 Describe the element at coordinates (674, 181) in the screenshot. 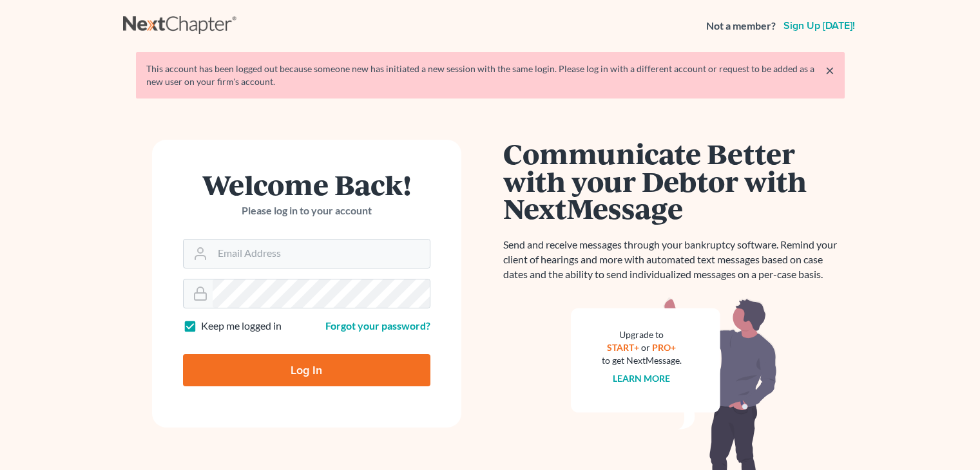

I see `h1: Communicate Better with your Debtor with NextMessage` at that location.